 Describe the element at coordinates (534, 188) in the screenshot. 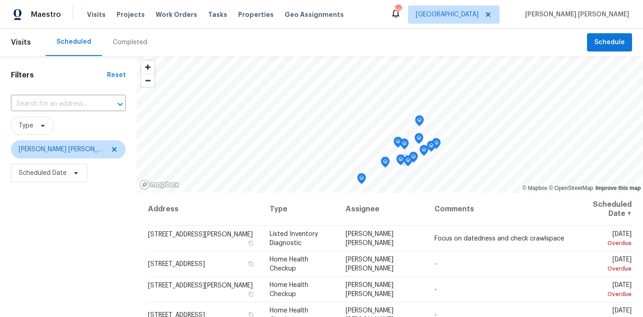

I see `a: Mapbox` at that location.